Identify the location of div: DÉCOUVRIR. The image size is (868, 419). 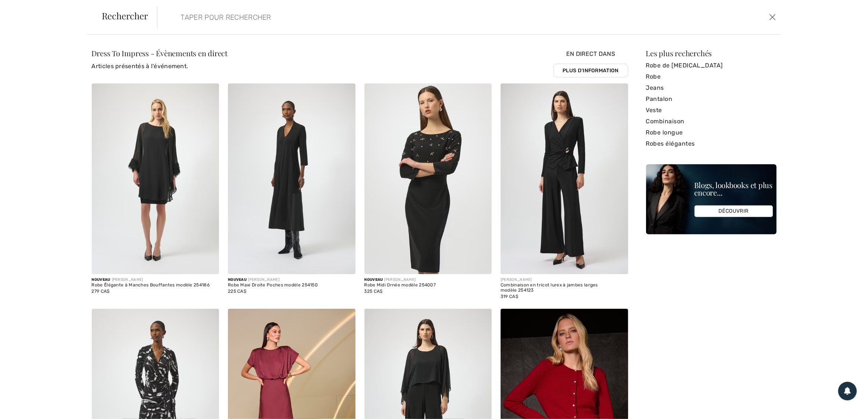
(734, 211).